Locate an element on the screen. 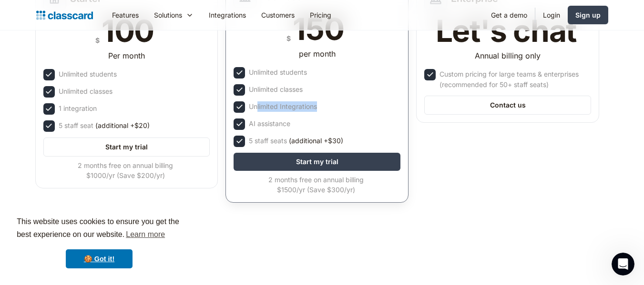 The height and width of the screenshot is (285, 644). div: Per month is located at coordinates (126, 56).